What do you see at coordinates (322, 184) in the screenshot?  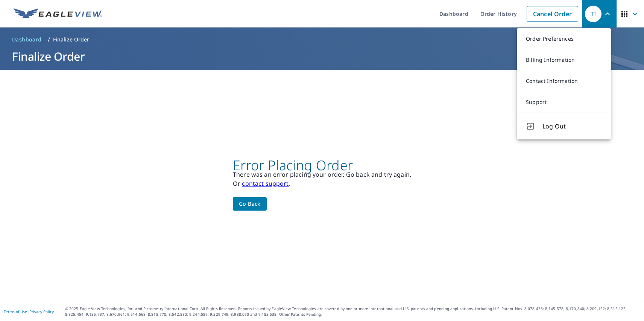 I see `p: Or .` at bounding box center [322, 184].